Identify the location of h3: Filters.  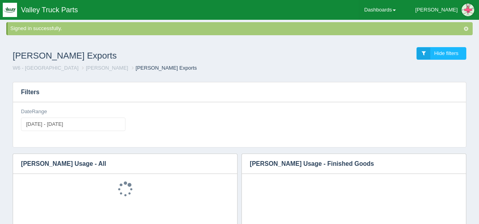
(240, 92).